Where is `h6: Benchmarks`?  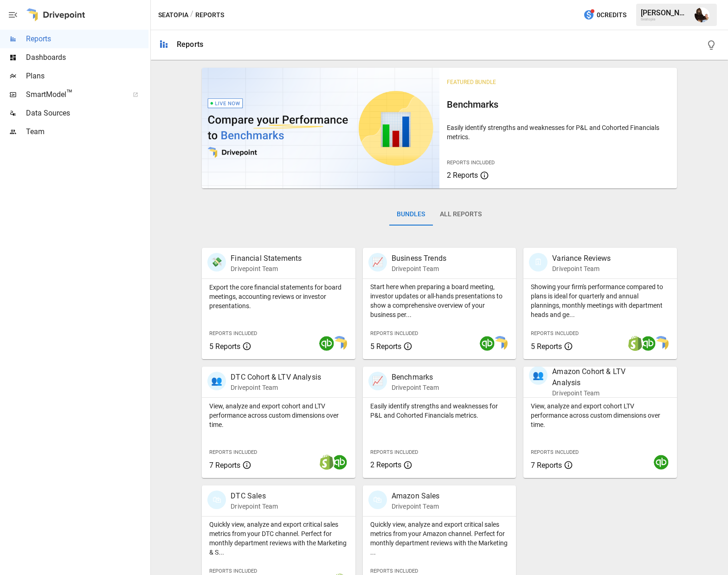 h6: Benchmarks is located at coordinates (558, 105).